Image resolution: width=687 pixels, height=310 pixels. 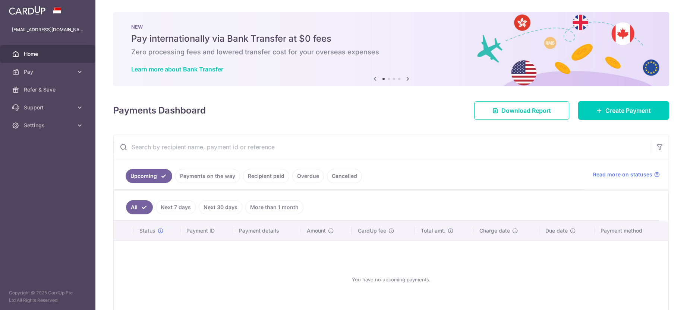 What do you see at coordinates (27, 10) in the screenshot?
I see `img: CardUp` at bounding box center [27, 10].